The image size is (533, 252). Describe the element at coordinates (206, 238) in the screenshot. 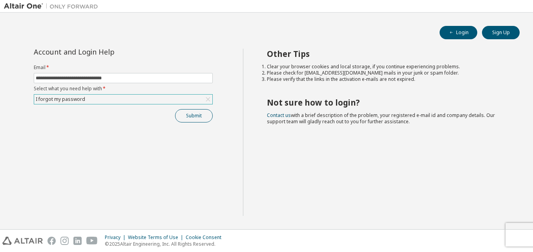

I see `div: Cookie Consent` at that location.